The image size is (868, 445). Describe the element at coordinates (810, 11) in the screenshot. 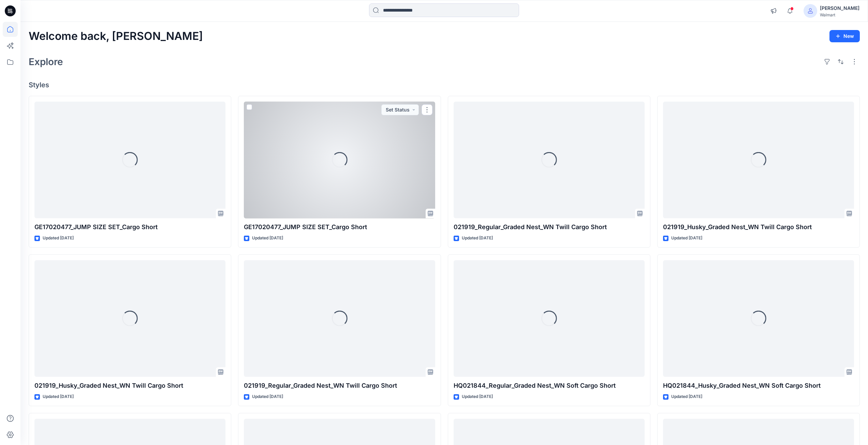

I see `svg: avatar` at that location.